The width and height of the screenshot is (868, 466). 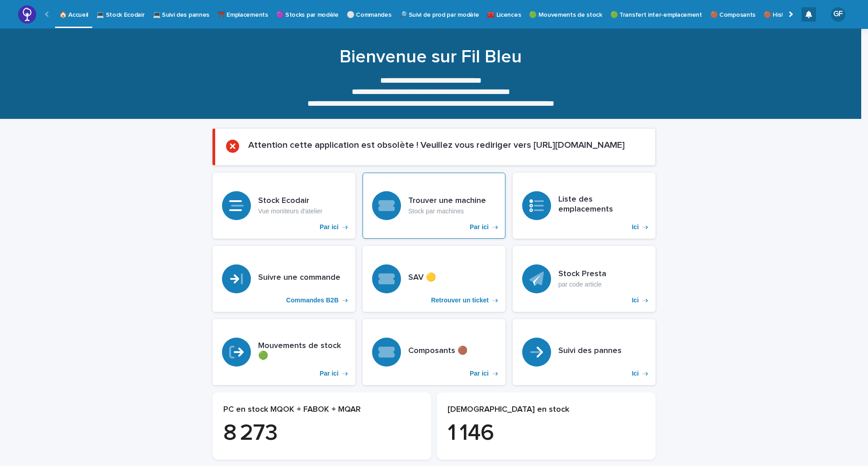 What do you see at coordinates (447, 211) in the screenshot?
I see `p: Stock par machines` at bounding box center [447, 211].